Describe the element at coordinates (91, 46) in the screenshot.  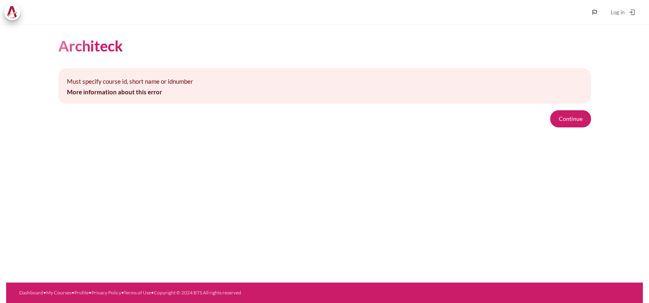
I see `h1: Architeck` at that location.